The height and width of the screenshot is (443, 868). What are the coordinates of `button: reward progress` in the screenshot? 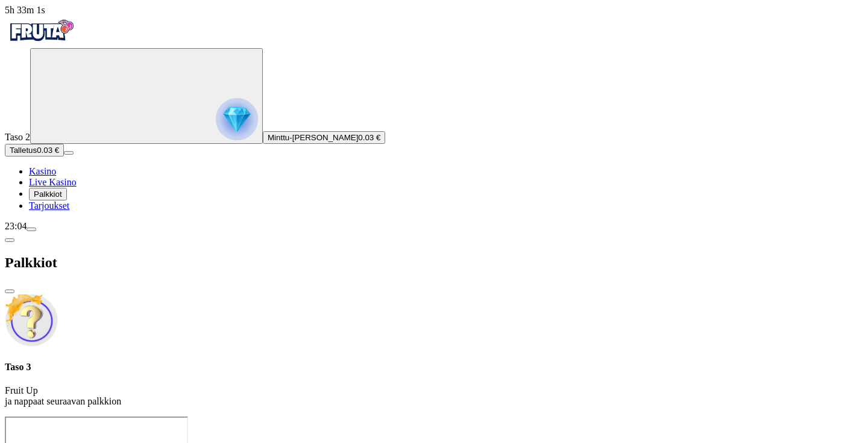 It's located at (146, 96).